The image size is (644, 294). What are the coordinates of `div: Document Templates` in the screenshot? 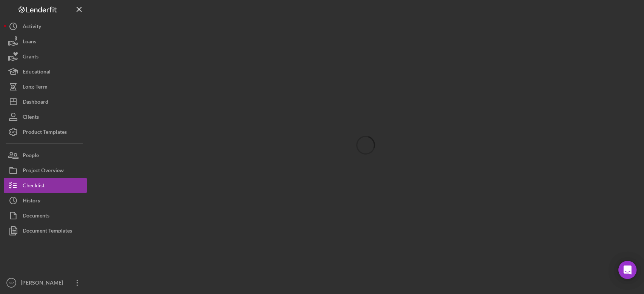 It's located at (47, 231).